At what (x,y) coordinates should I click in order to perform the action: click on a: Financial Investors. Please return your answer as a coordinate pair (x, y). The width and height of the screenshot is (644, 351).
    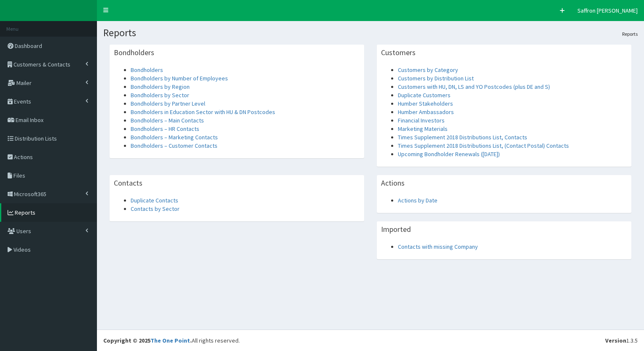
    Looking at the image, I should click on (421, 121).